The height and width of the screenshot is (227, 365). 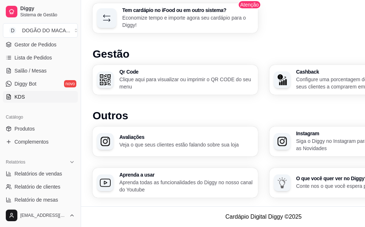 I want to click on span: Gestor de Pedidos, so click(x=35, y=45).